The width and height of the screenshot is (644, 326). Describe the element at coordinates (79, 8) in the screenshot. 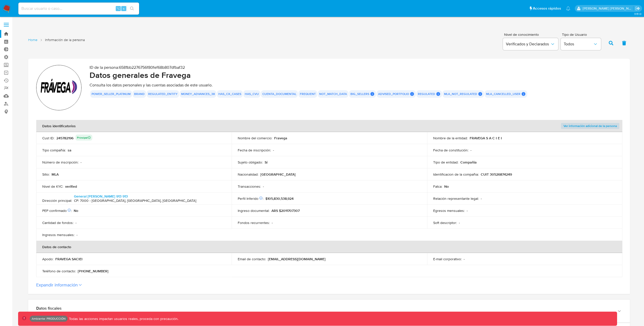

I see `input: Buscar usuario o caso...` at that location.